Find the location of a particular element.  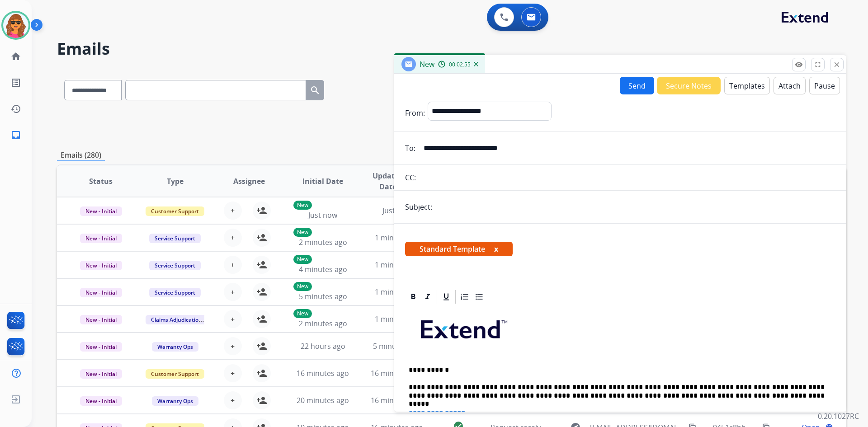

button: Secure Notes is located at coordinates (689, 85).